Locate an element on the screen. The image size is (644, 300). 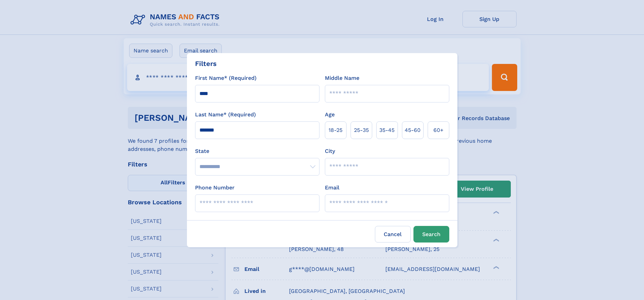
span: 25‑35 is located at coordinates (361, 130).